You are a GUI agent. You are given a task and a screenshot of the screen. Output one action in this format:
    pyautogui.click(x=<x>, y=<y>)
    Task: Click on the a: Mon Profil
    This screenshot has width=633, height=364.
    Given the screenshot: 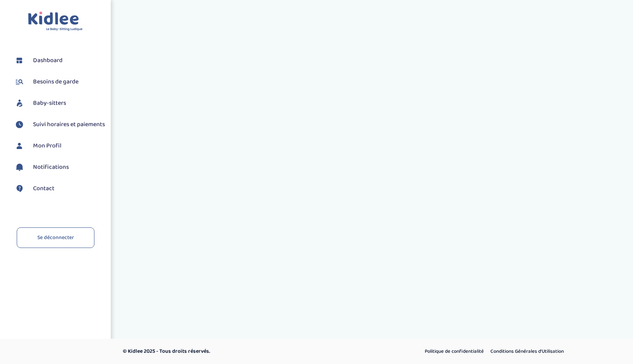 What is the action you would take?
    pyautogui.click(x=59, y=146)
    